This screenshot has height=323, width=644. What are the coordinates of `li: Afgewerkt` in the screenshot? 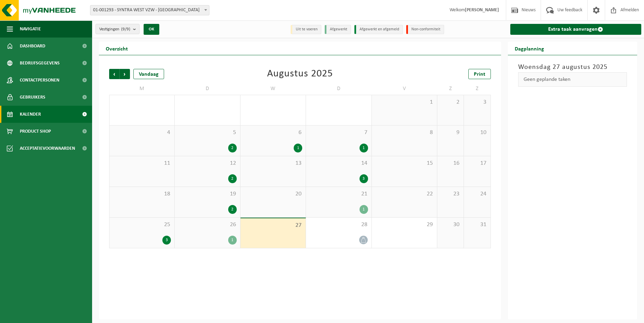 It's located at (338, 29).